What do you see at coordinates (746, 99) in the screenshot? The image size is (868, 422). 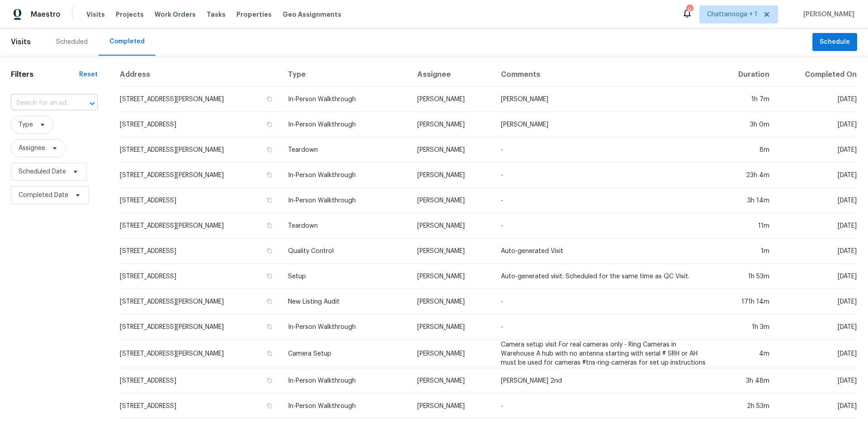 I see `td: 1h 7m` at bounding box center [746, 99].